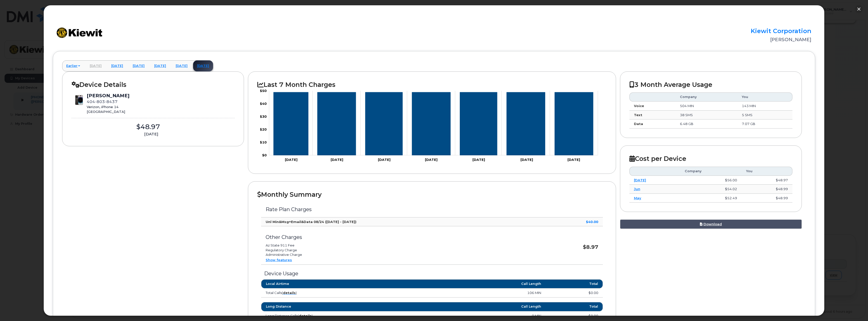  What do you see at coordinates (574, 284) in the screenshot?
I see `th: Total` at bounding box center [574, 284].